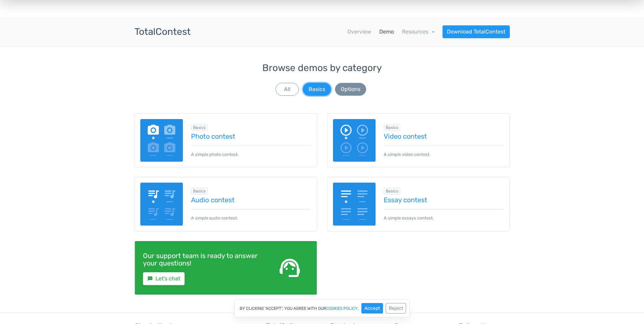 The image size is (644, 324). Describe the element at coordinates (251, 215) in the screenshot. I see `p: A simple audio contest.` at that location.